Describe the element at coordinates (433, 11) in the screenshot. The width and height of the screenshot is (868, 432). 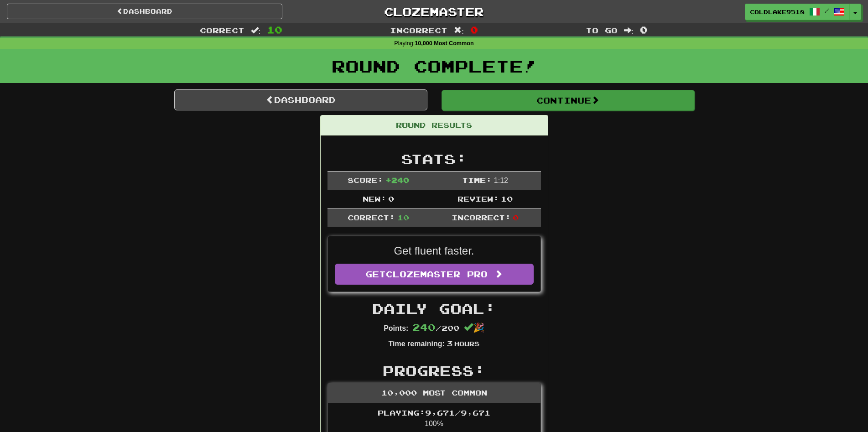
I see `a: Clozemaster` at that location.